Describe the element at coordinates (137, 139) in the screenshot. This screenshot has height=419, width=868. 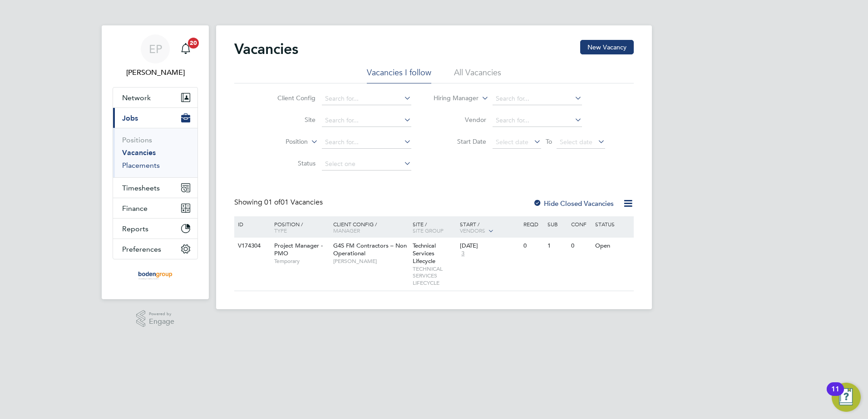
I see `a: Positions` at that location.